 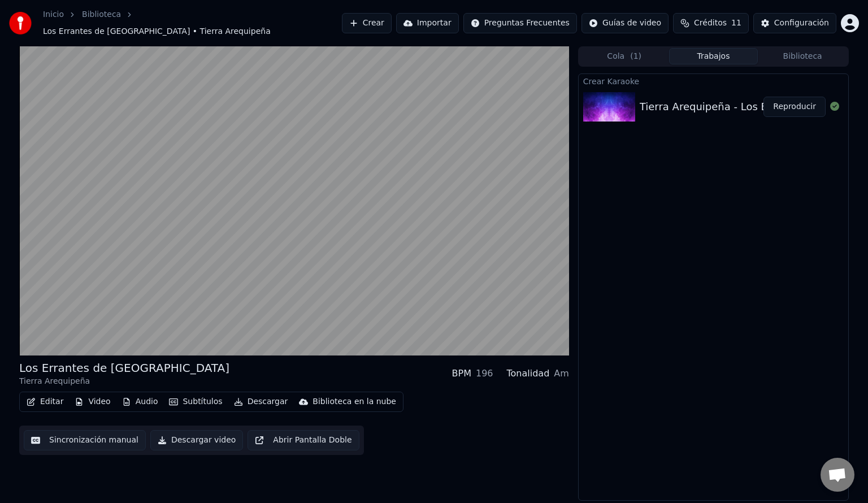 What do you see at coordinates (714, 56) in the screenshot?
I see `button: Trabajos` at bounding box center [714, 56].